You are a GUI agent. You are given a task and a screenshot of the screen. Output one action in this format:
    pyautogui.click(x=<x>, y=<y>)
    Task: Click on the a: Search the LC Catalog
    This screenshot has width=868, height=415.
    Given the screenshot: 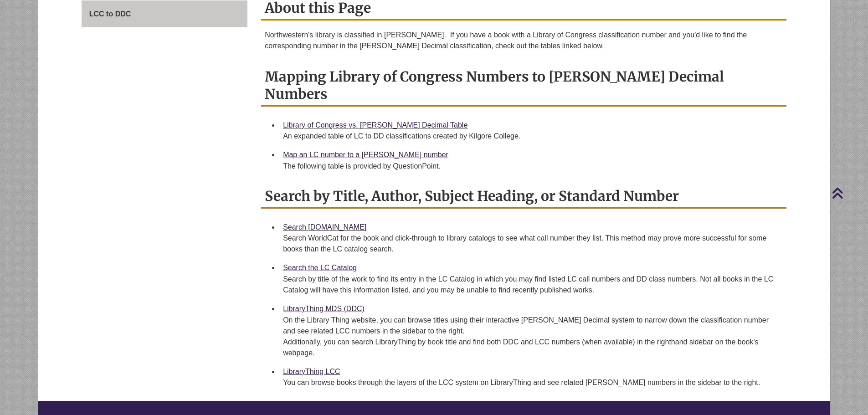 What is the action you would take?
    pyautogui.click(x=320, y=267)
    